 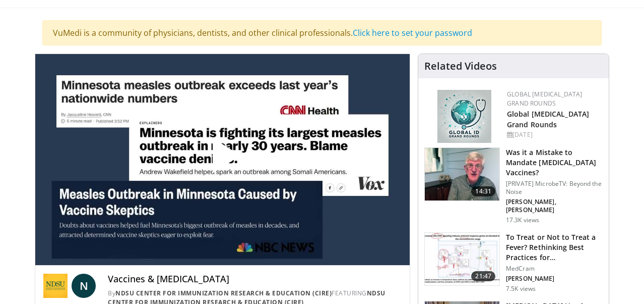 I want to click on img: e456a1d5-25c5-46f9-913a-7a343587d2a7.png.150x105_q85_autocrop_double_scale_upscale_version-0.2.png, so click(x=465, y=116).